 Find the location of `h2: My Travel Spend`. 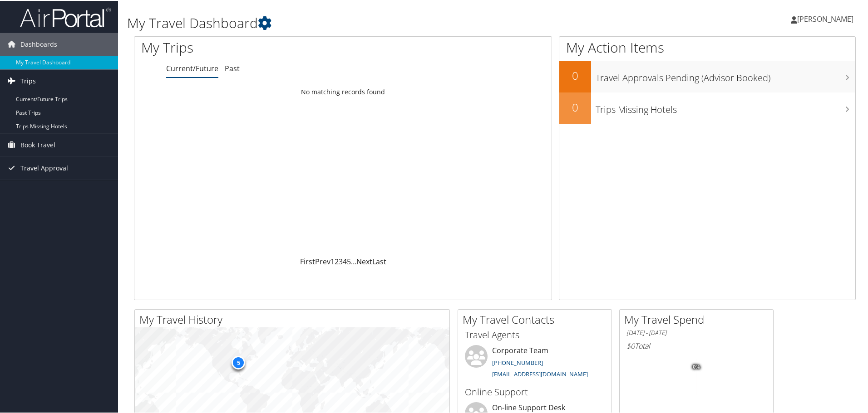

h2: My Travel Spend is located at coordinates (699, 319).